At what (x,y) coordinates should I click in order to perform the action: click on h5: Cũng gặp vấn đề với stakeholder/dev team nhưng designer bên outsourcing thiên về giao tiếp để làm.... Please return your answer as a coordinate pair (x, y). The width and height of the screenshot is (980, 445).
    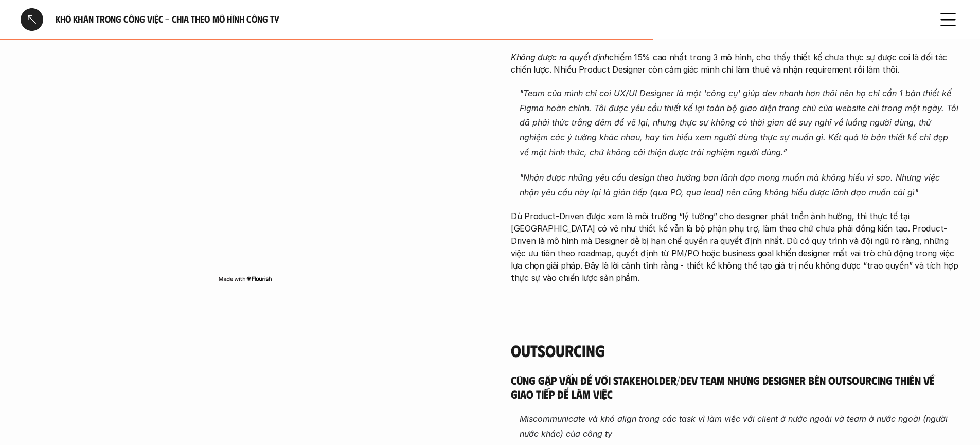
    Looking at the image, I should click on (735, 386).